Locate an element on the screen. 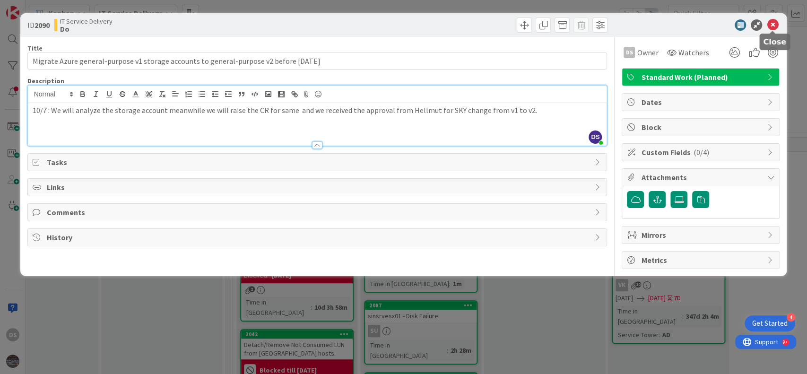 Image resolution: width=807 pixels, height=374 pixels. span: Tasks is located at coordinates (318, 162).